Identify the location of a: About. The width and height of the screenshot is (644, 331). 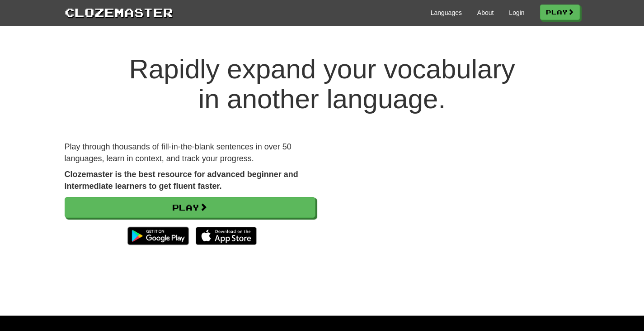
(485, 13).